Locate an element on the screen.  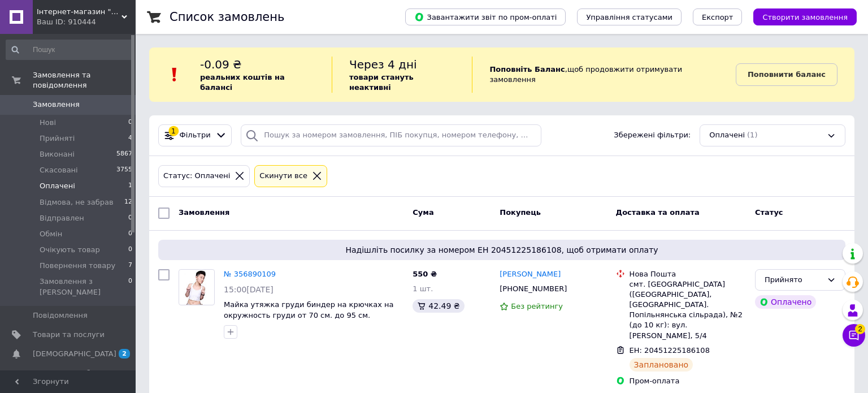
div: Нова Пошта is located at coordinates (688, 274).